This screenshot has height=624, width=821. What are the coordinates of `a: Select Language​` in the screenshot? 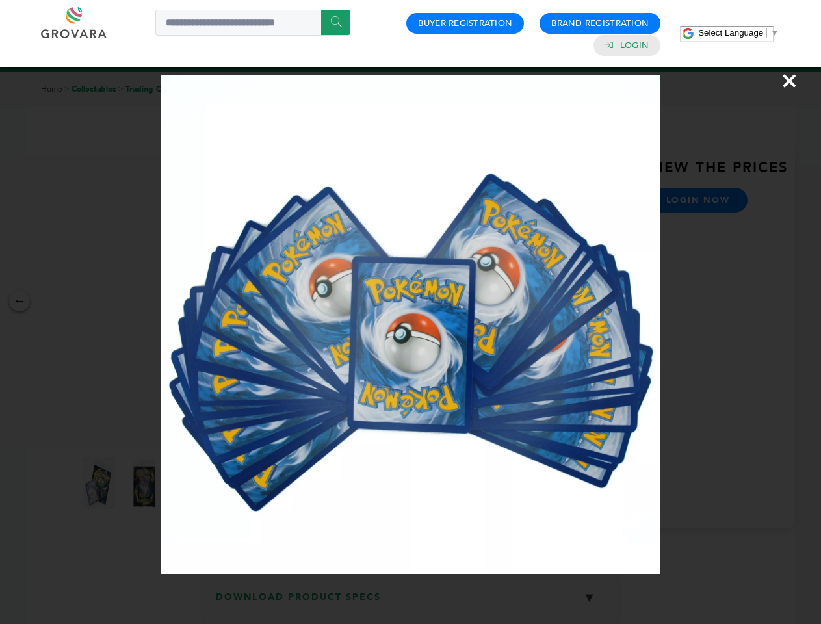 It's located at (738, 32).